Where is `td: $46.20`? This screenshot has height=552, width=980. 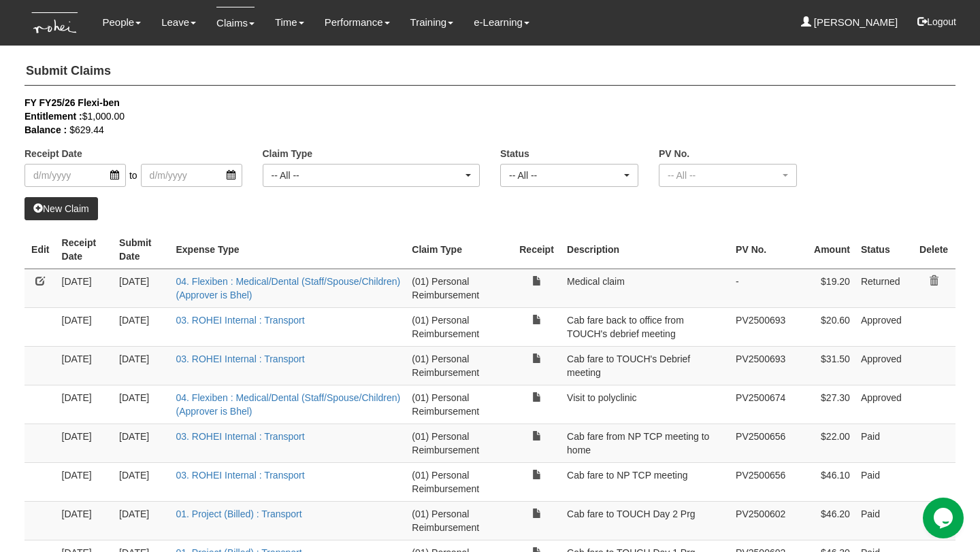 td: $46.20 is located at coordinates (826, 521).